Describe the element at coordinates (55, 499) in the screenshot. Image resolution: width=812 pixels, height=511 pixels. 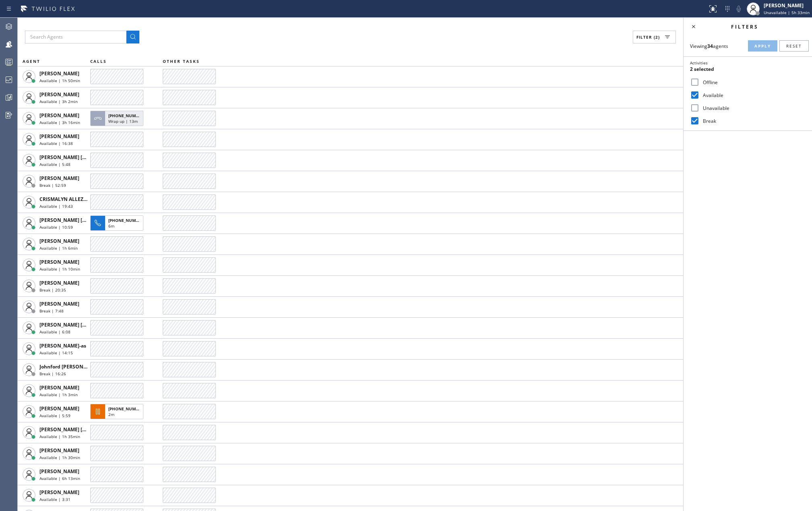
I see `span: Available | 3:31` at that location.